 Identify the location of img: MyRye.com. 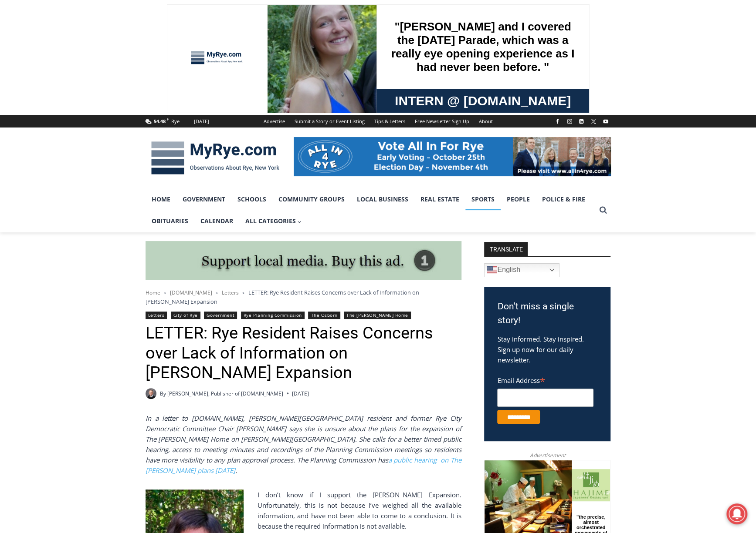
(215, 158).